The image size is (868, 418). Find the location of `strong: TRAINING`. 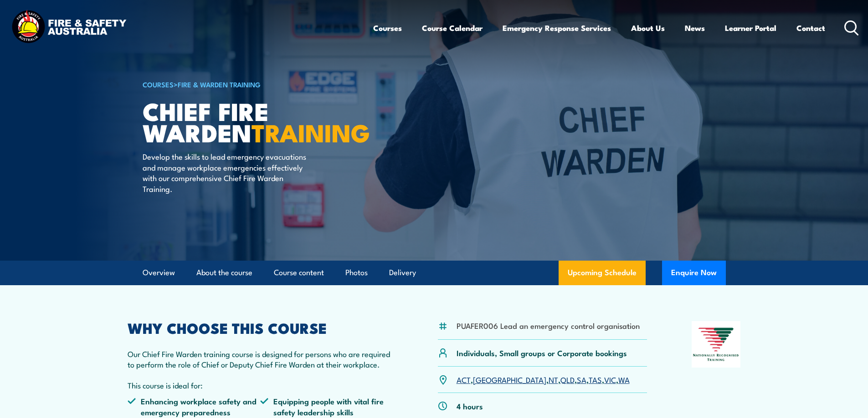

strong: TRAINING is located at coordinates (310, 131).